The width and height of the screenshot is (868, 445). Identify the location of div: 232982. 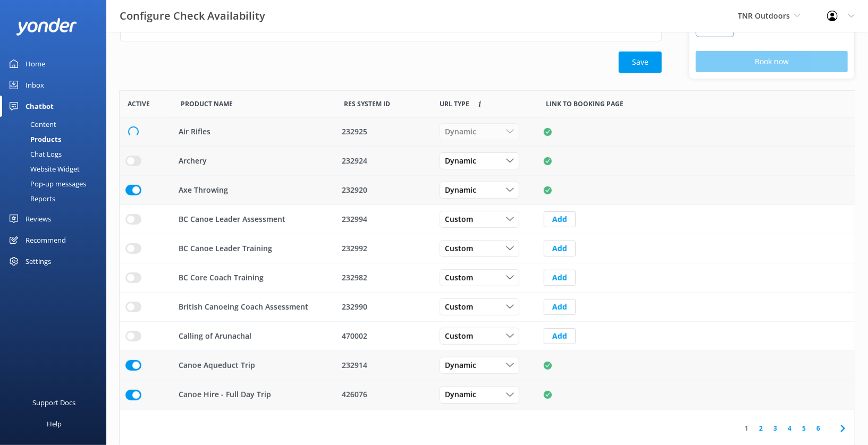
(384, 278).